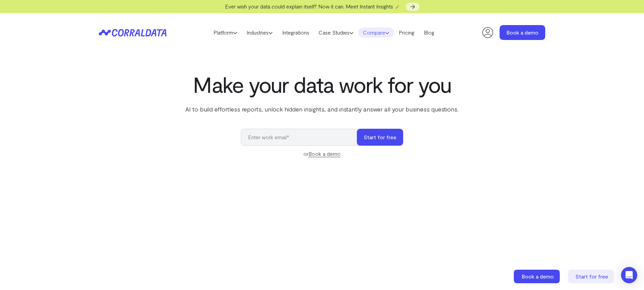 The image size is (644, 290). Describe the element at coordinates (591, 277) in the screenshot. I see `a: Start for free` at that location.